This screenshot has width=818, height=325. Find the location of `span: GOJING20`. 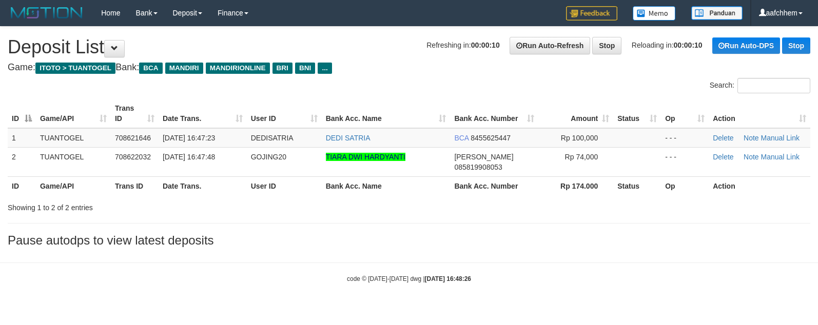

span: GOJING20 is located at coordinates (268, 157).